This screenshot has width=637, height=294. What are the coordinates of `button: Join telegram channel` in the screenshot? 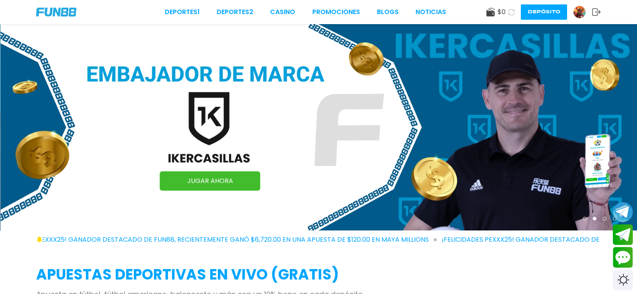 It's located at (623, 212).